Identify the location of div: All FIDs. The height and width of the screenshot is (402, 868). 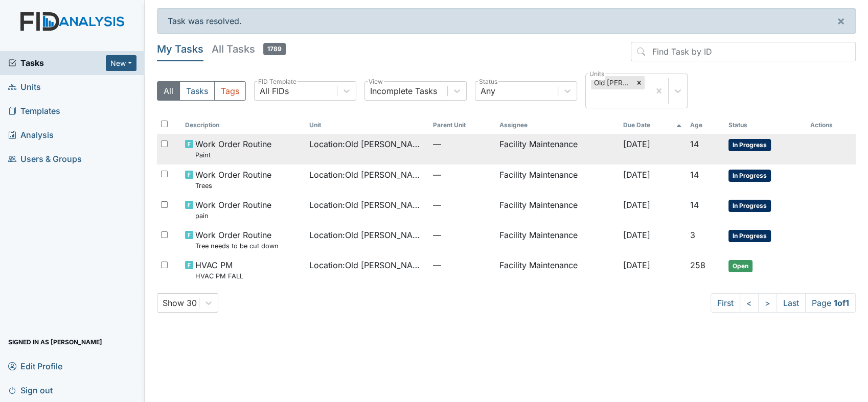
(274, 91).